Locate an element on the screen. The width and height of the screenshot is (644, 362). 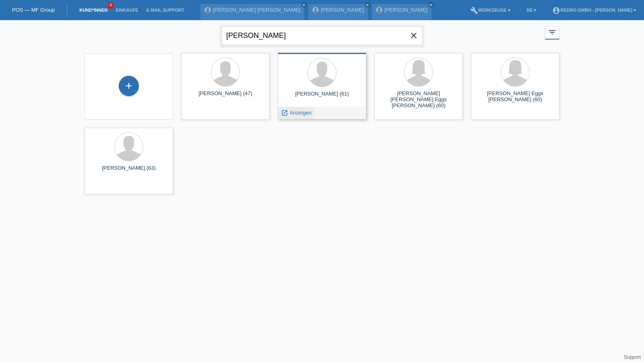
i: build is located at coordinates (474, 10).